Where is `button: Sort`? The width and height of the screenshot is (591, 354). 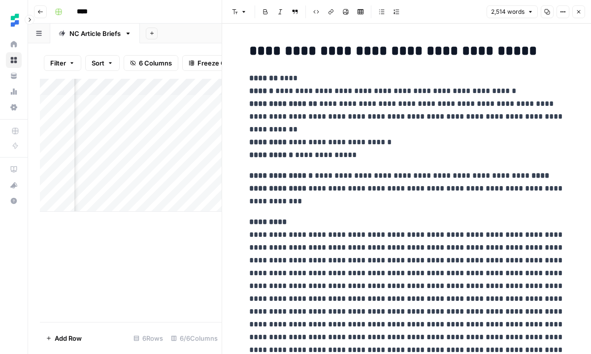 button: Sort is located at coordinates (102, 63).